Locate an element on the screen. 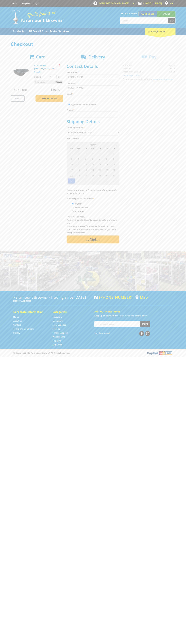 Image resolution: width=186 pixels, height=644 pixels. a: Go to the Hardware page is located at coordinates (57, 317).